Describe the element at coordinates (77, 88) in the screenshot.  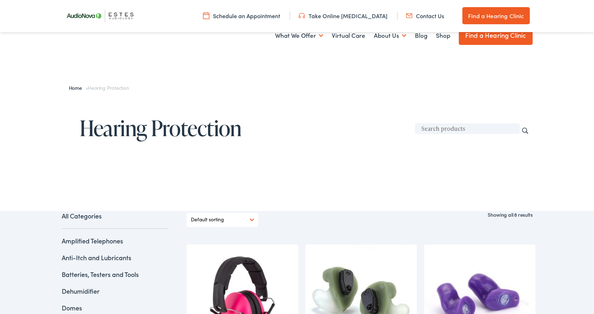
I see `a: Home` at that location.